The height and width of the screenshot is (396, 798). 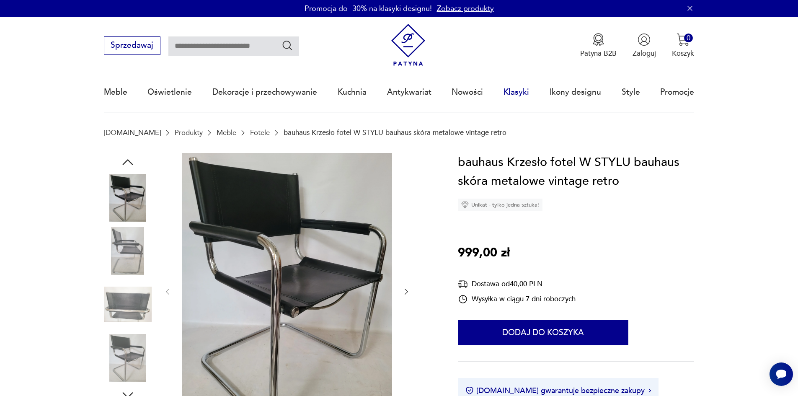 I want to click on p: Promocja do -30% na klasyki designu!, so click(x=368, y=8).